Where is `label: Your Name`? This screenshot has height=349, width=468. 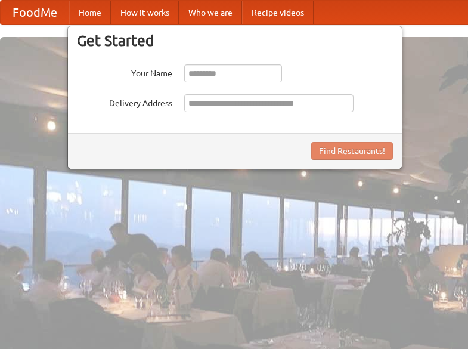
label: Your Name is located at coordinates (125, 72).